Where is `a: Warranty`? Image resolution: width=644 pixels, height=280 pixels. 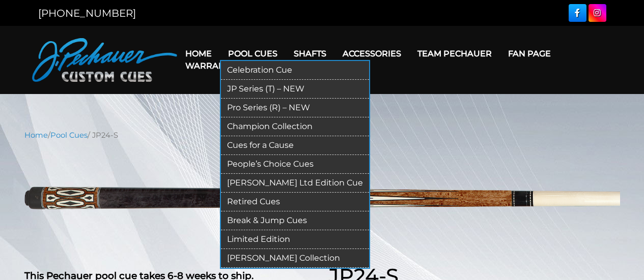 a: Warranty is located at coordinates (210, 65).